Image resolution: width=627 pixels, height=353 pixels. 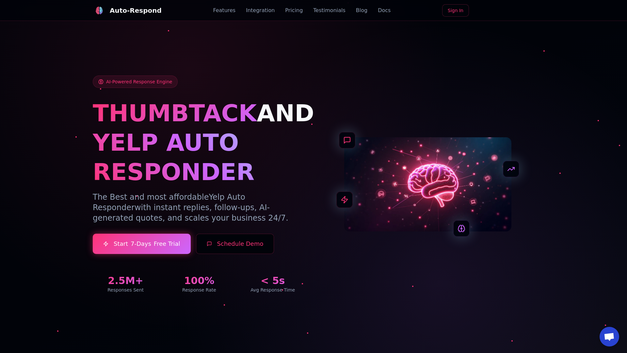 What do you see at coordinates (361, 10) in the screenshot?
I see `a: Blog` at bounding box center [361, 10].